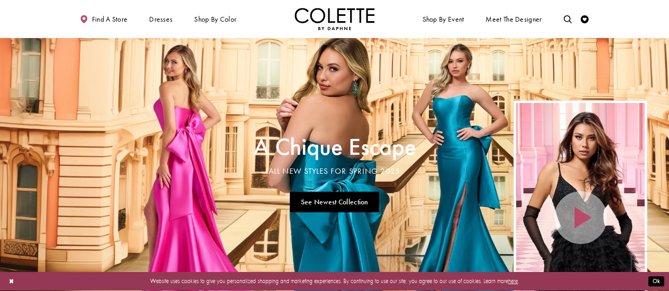 Image resolution: width=669 pixels, height=291 pixels. What do you see at coordinates (335, 19) in the screenshot?
I see `a: Visit Home Page` at bounding box center [335, 19].